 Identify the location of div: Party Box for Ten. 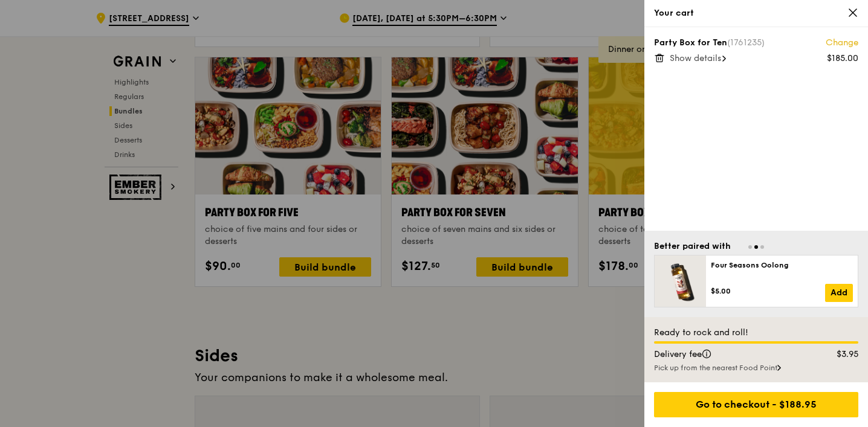
(756, 43).